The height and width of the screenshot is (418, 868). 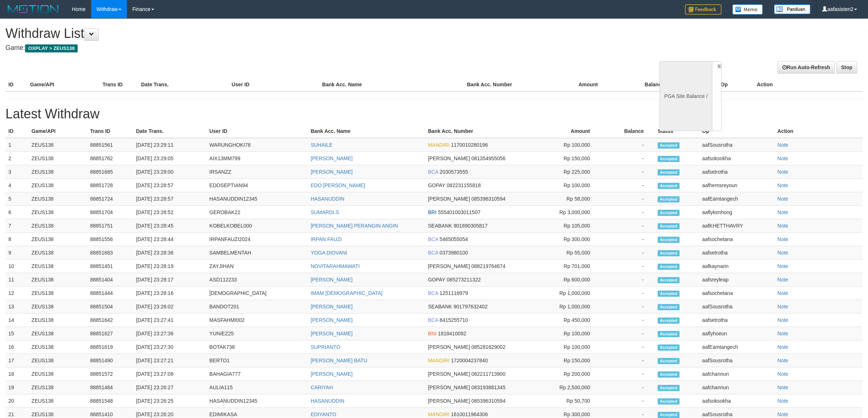 What do you see at coordinates (329, 253) in the screenshot?
I see `a: YOGA DIOVANI` at bounding box center [329, 253].